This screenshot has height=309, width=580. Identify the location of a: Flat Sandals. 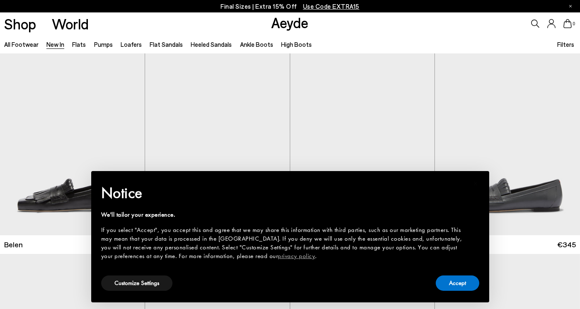
(166, 44).